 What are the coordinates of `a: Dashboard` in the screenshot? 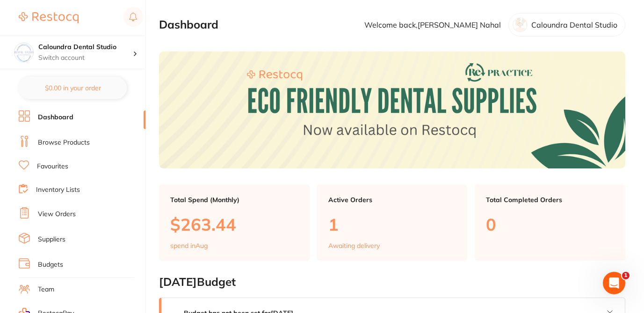 It's located at (56, 117).